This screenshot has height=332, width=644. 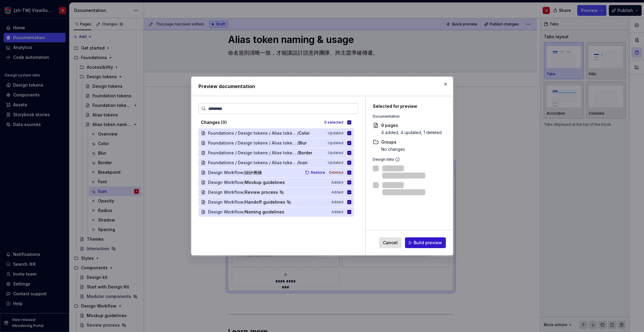 I want to click on span: Review process, so click(x=262, y=192).